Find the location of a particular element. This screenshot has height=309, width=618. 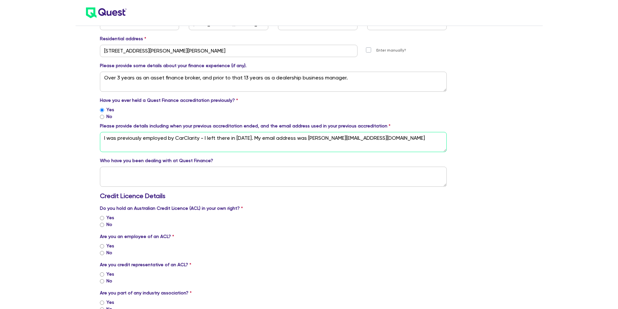

label: Please provide details including when your previous accreditation ended, and the email address us... is located at coordinates (245, 126).